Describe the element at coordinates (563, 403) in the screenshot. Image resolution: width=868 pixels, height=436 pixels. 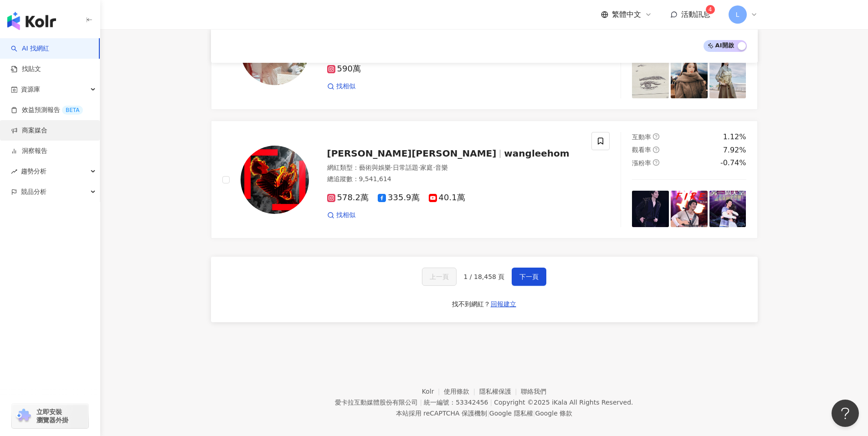
I see `div: Copyright © 2025 All Rights Reserved.` at that location.